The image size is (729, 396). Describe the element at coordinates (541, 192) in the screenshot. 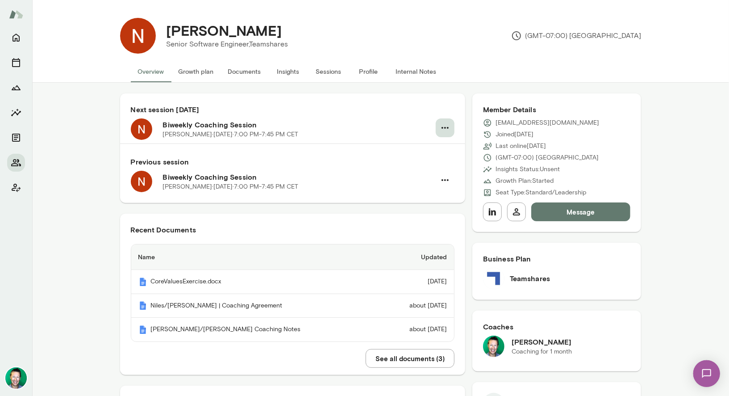

I see `p: Seat Type: Standard/Leadership` at that location.